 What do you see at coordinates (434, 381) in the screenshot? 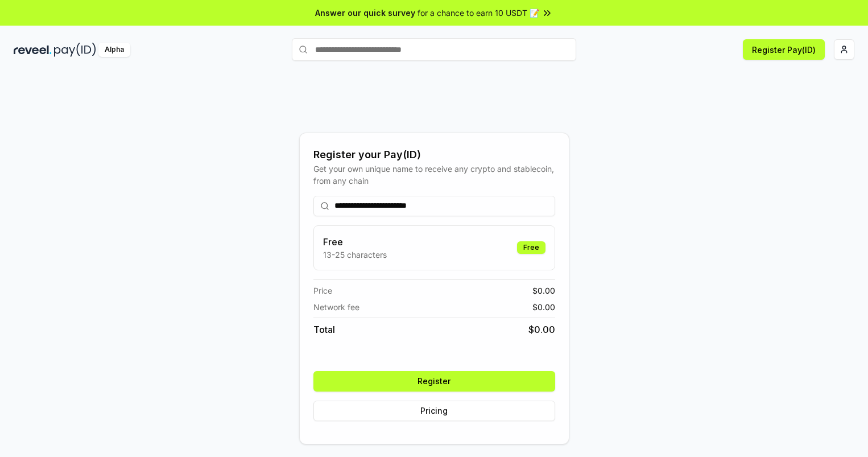
I see `button: Register` at bounding box center [434, 381].